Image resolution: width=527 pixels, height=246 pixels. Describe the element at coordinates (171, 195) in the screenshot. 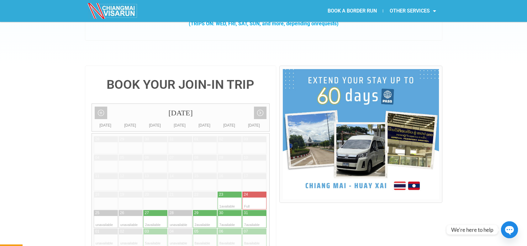

I see `div: 21` at that location.